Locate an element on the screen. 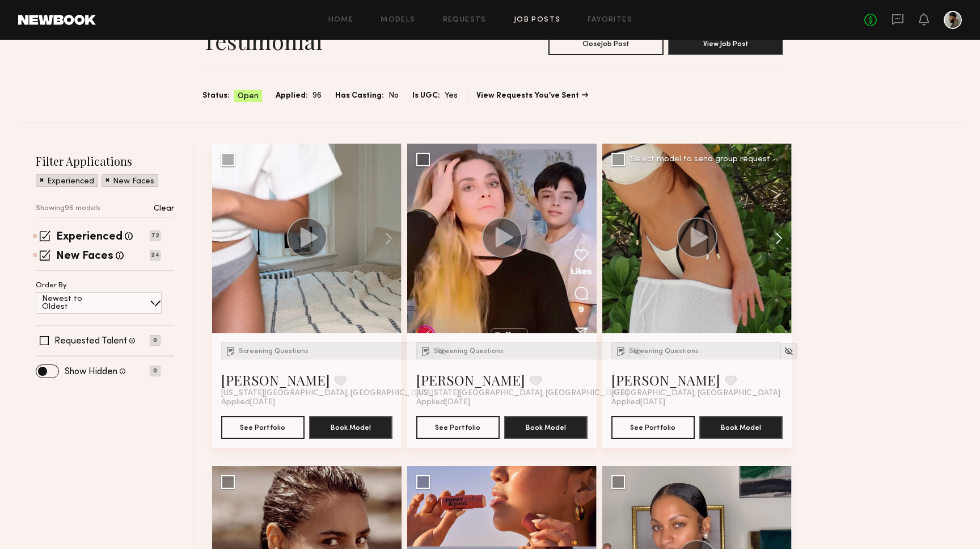 The height and width of the screenshot is (549, 980). label: Requested Talent is located at coordinates (91, 342).